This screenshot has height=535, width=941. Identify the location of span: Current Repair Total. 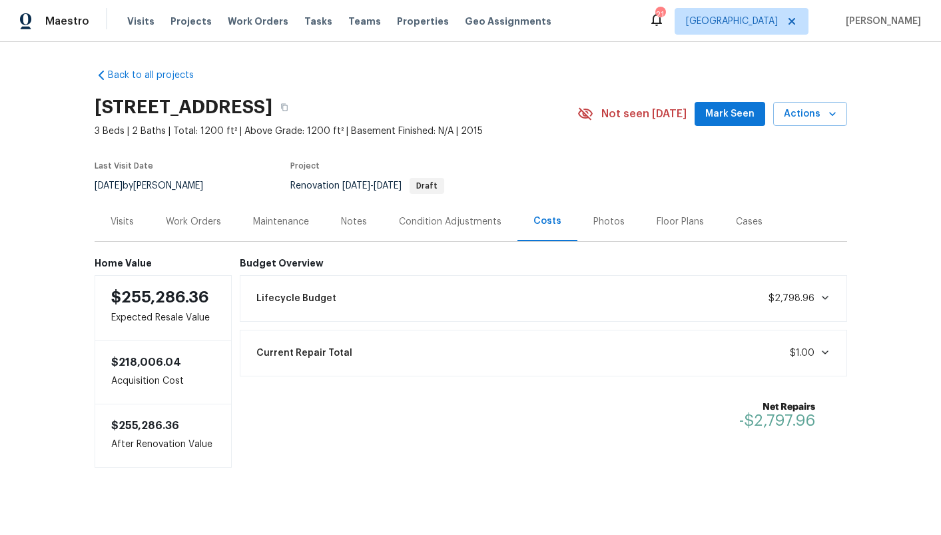
(304, 353).